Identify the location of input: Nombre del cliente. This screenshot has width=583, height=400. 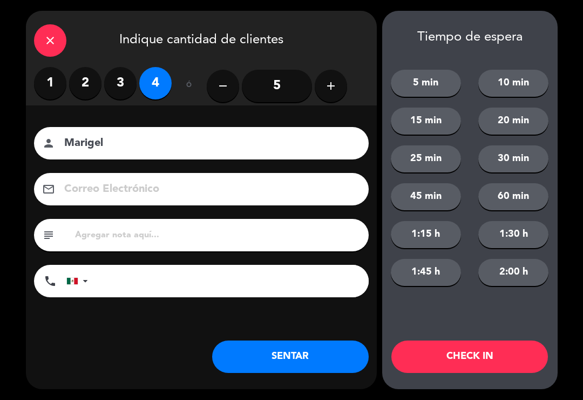
(209, 143).